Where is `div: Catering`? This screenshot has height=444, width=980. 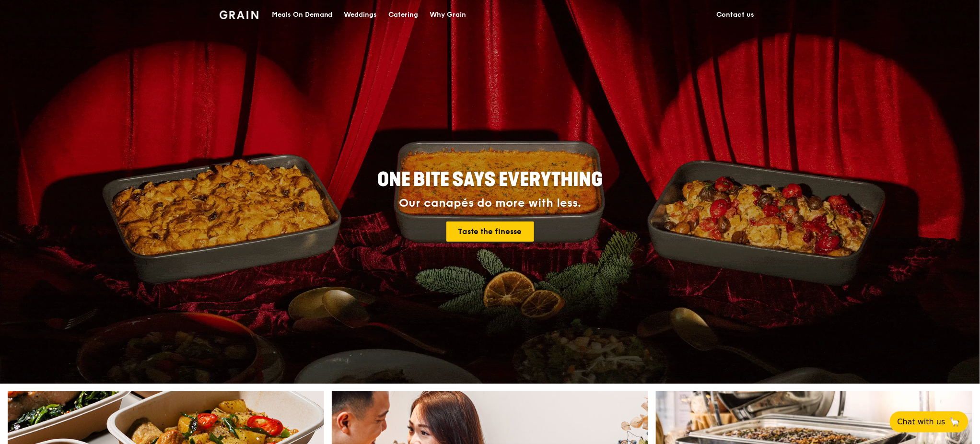 div: Catering is located at coordinates (404, 15).